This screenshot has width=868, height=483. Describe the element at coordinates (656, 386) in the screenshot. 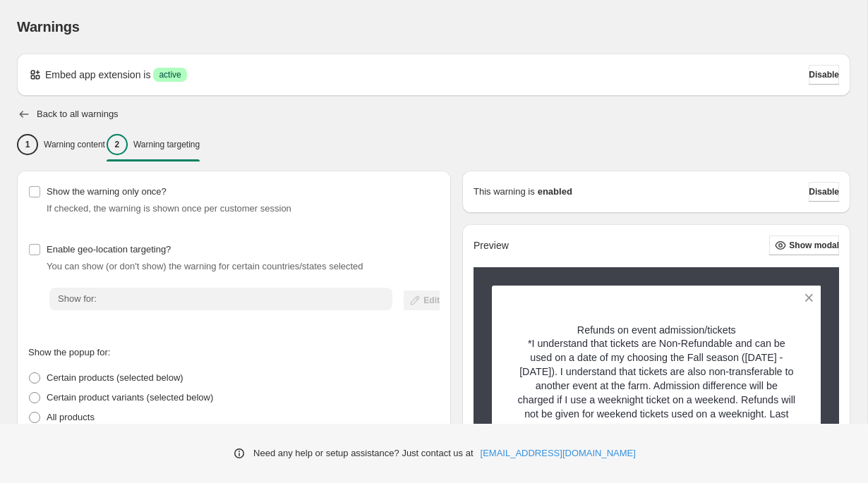

I see `p: *I understand that tickets are Non-Refundable and can be used on a date of my choosing the Fall s...` at that location.